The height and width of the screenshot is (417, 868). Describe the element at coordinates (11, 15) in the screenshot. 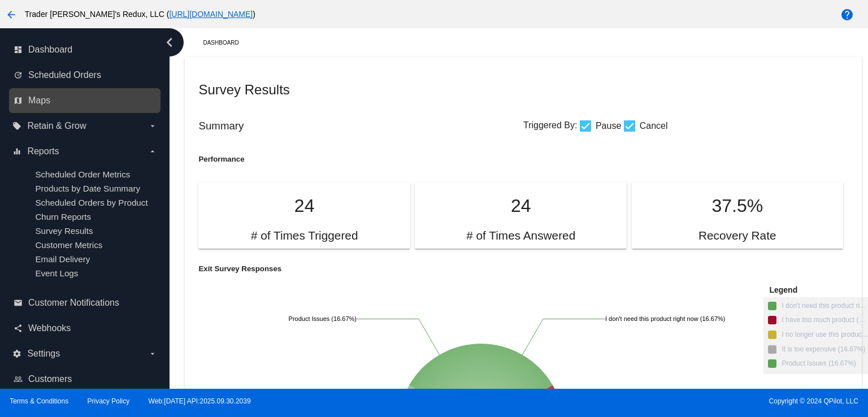

I see `mat-icon: arrow_back` at that location.